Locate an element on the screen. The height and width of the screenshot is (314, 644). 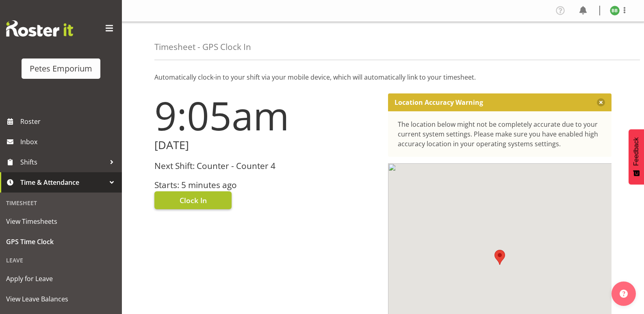
div: Petes Emporium is located at coordinates (61, 69).